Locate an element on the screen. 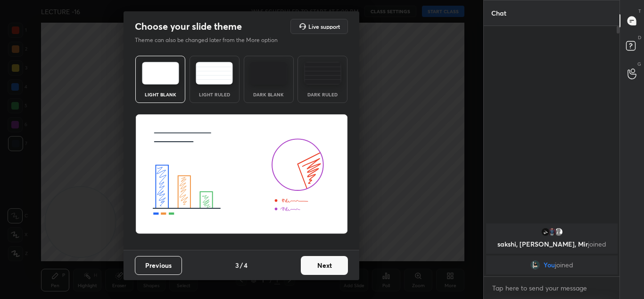 The height and width of the screenshot is (299, 644). div: Dark Blank is located at coordinates (269, 94).